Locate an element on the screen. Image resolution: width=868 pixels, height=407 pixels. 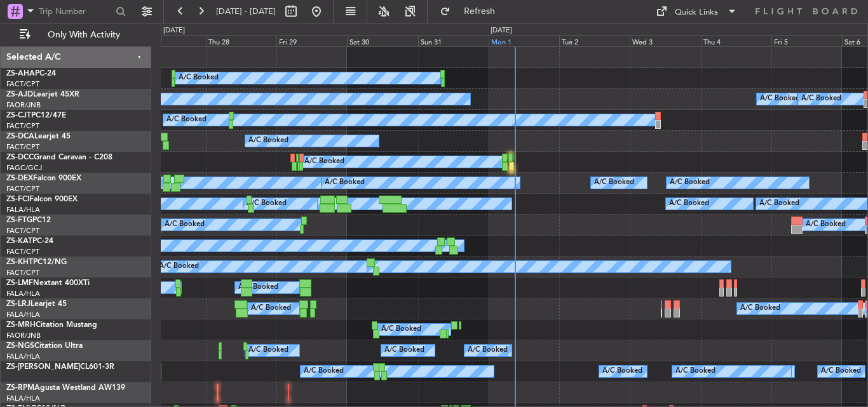
span: ZS-DEX is located at coordinates (20, 178).